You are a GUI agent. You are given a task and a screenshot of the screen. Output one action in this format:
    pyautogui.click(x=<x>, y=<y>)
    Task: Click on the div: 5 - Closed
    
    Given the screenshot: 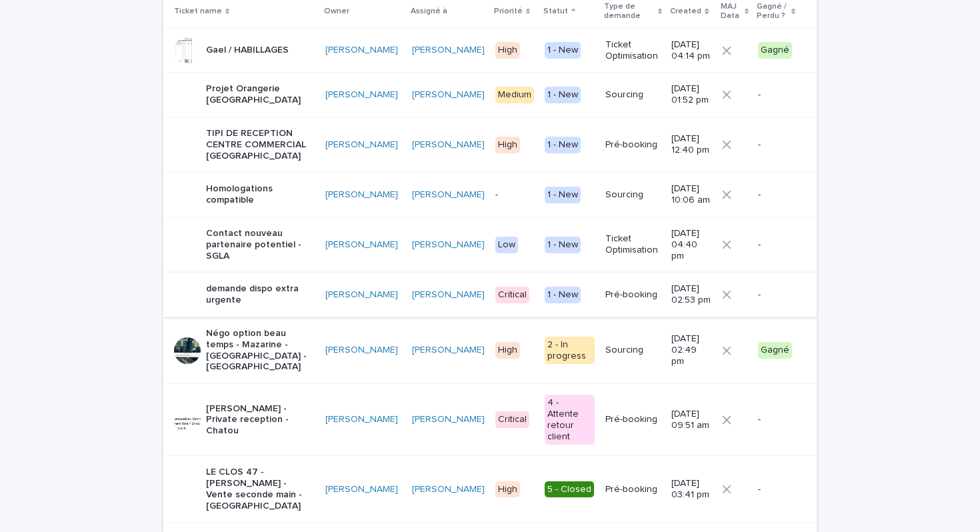 What is the action you would take?
    pyautogui.click(x=569, y=490)
    